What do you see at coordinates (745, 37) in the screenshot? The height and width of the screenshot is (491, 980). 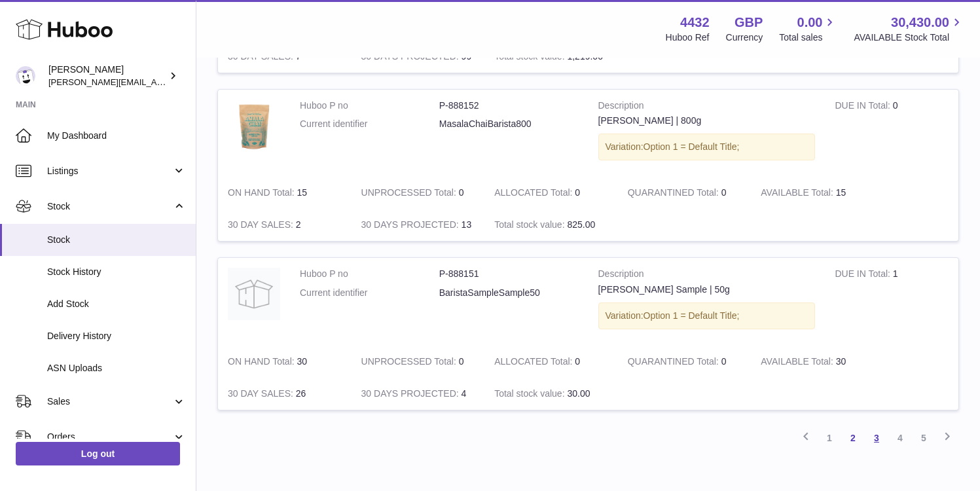 I see `div: Currency` at bounding box center [745, 37].